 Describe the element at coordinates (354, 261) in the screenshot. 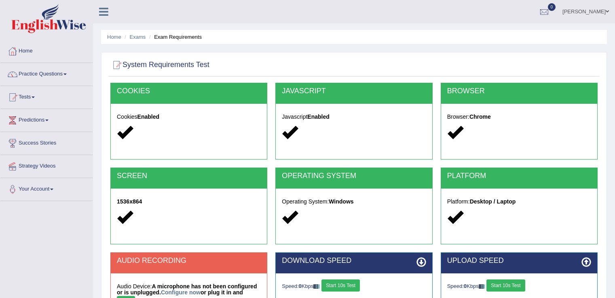

I see `h2: DOWNLOAD SPEED` at that location.